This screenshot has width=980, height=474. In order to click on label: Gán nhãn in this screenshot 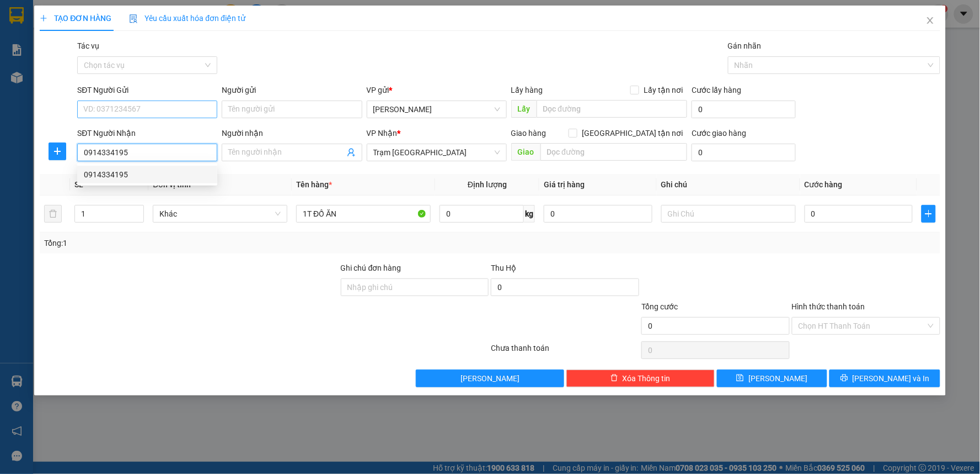, I will do `click(745, 46)`.